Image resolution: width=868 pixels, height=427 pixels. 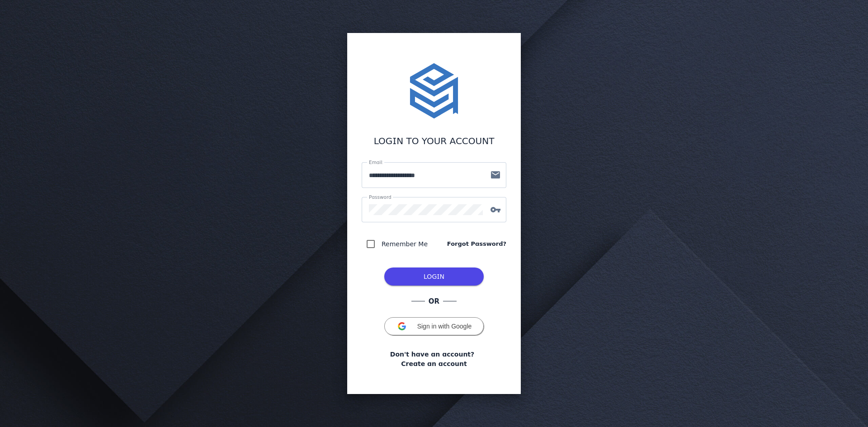 What do you see at coordinates (476, 244) in the screenshot?
I see `a: Forgot Password?` at bounding box center [476, 244].